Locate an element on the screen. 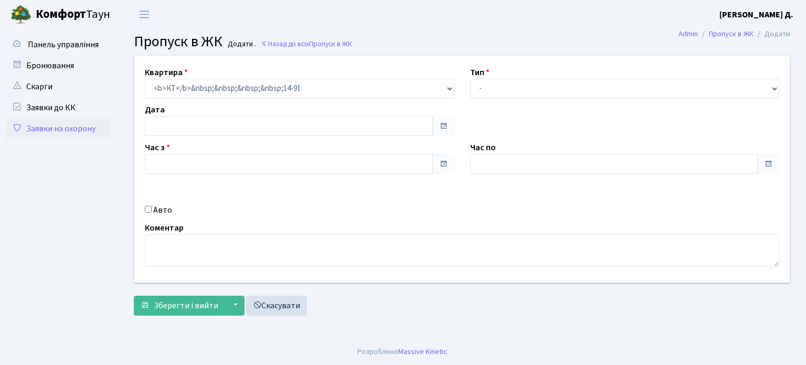 This screenshot has height=365, width=806. span: Панель управління is located at coordinates (63, 45).